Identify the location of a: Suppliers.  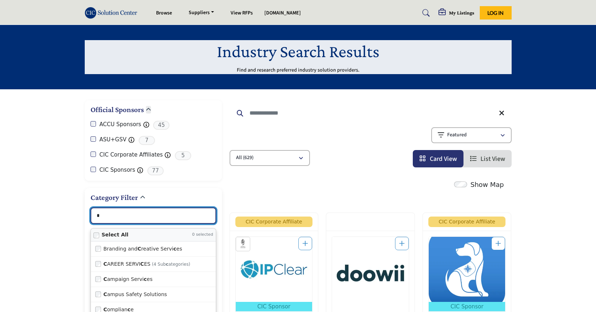
(201, 13).